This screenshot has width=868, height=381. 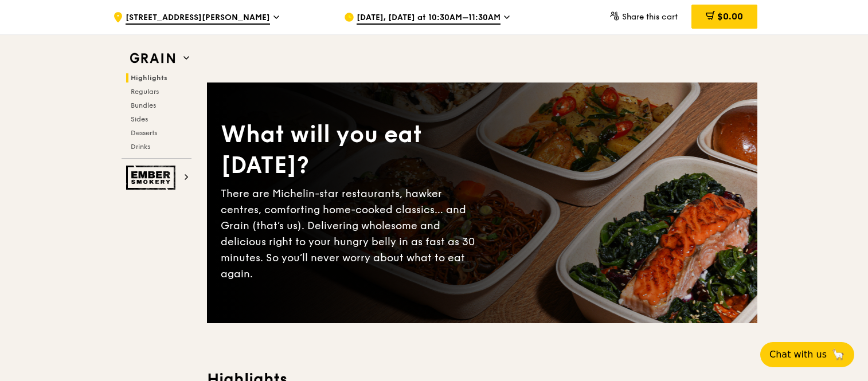 I want to click on span: Share this cart, so click(x=650, y=17).